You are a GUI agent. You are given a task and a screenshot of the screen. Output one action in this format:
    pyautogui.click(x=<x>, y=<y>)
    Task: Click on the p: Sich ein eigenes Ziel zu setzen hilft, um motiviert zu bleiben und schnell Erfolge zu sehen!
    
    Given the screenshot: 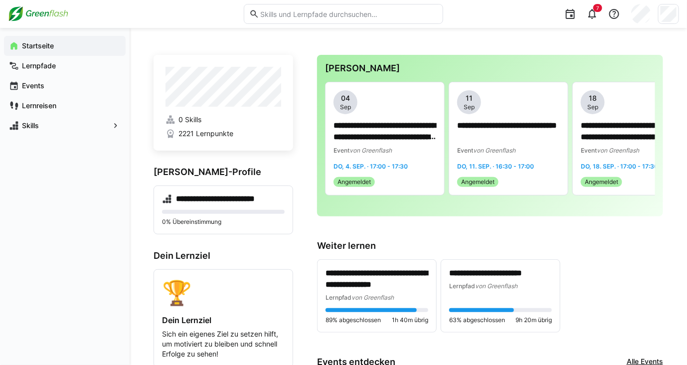 What is the action you would take?
    pyautogui.click(x=223, y=344)
    